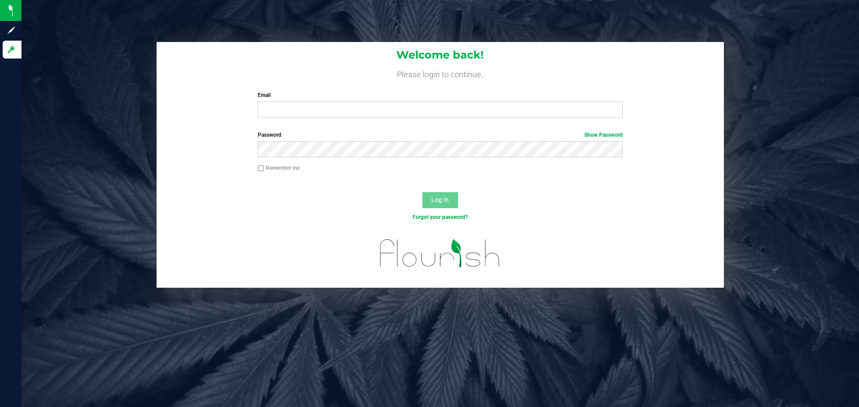 This screenshot has width=859, height=407. I want to click on span: Log In, so click(440, 200).